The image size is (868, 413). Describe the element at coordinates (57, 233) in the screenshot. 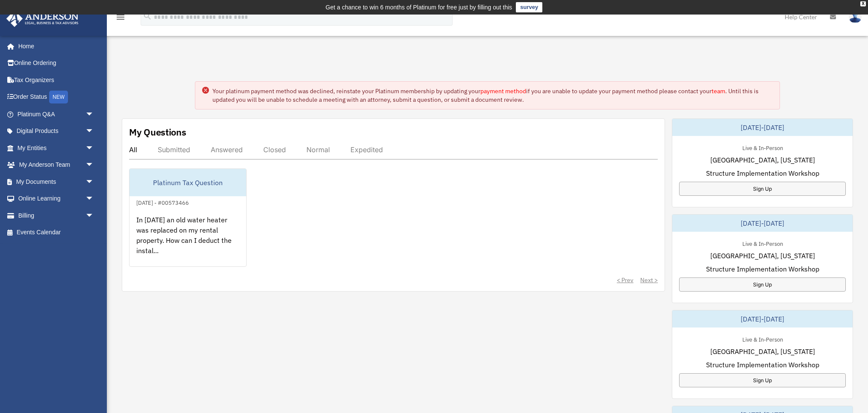

I see `a: Events Calendar` at that location.